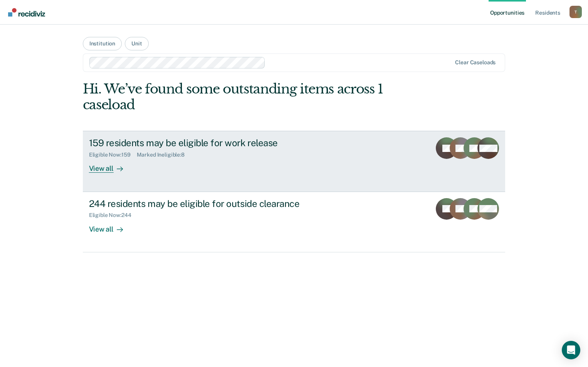 The image size is (588, 367). Describe the element at coordinates (251, 97) in the screenshot. I see `div: Hi. We’ve found some outstanding items across 1 caseload` at that location.